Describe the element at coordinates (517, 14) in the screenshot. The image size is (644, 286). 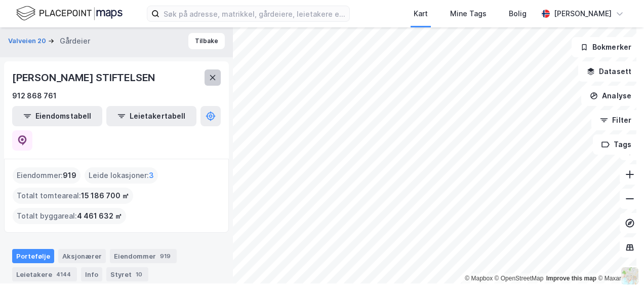
I see `div: Bolig` at that location.